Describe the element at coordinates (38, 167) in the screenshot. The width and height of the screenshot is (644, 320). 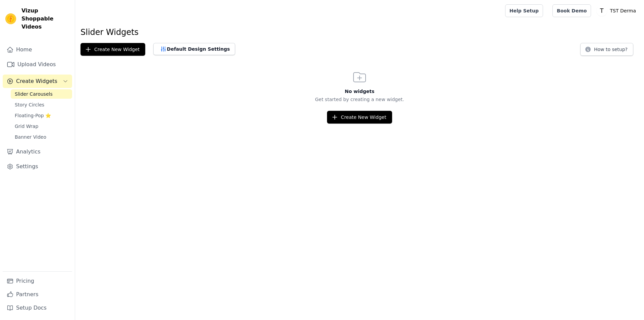
I see `a: Settings` at that location.